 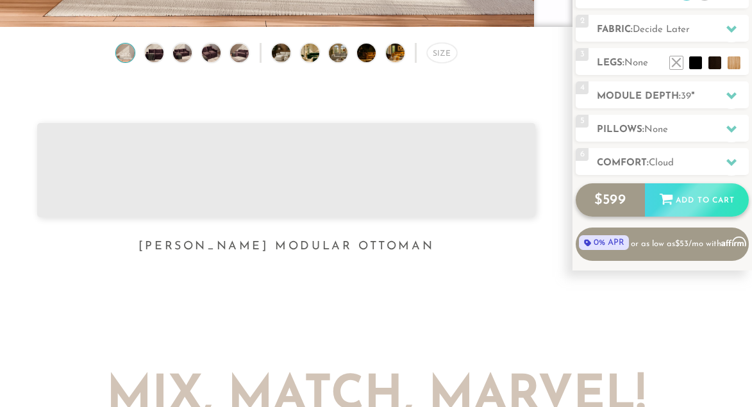 What do you see at coordinates (211, 53) in the screenshot?
I see `img: Landon Modular Ottoman no legs 4` at bounding box center [211, 53].